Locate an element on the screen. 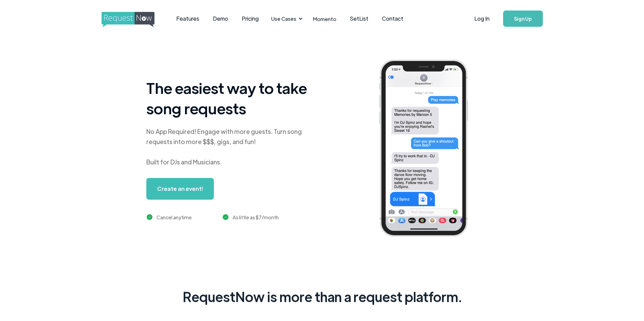 The image size is (644, 321). div: As little as $7/month is located at coordinates (256, 217).